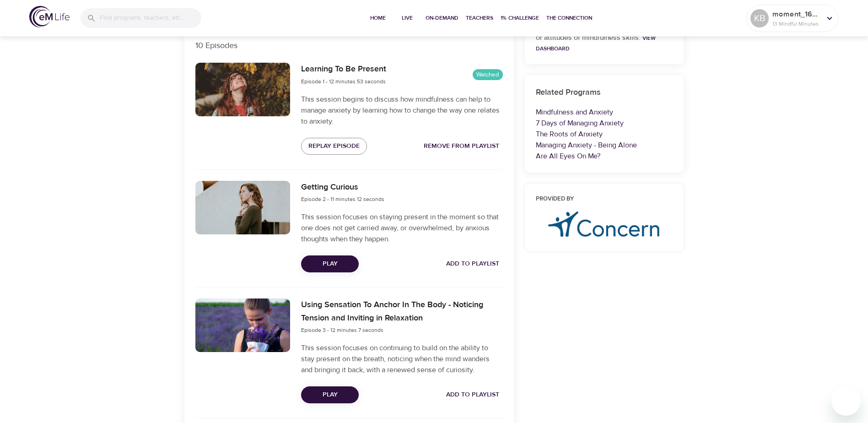 The height and width of the screenshot is (423, 868). I want to click on span: Teachers, so click(480, 18).